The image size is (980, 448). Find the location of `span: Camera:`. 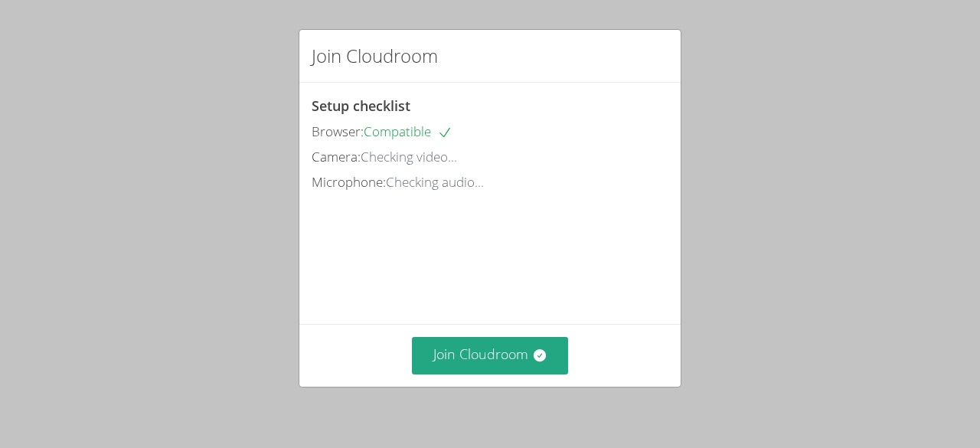

span: Camera: is located at coordinates (336, 157).